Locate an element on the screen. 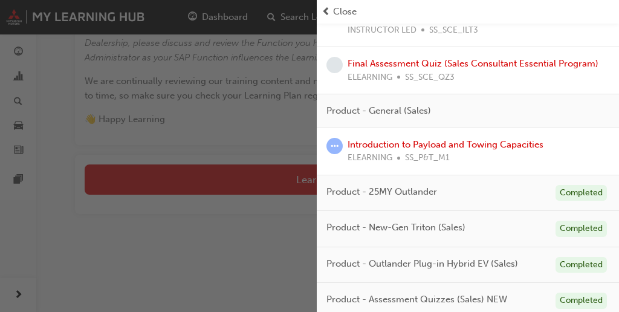 This screenshot has width=619, height=312. span: INSTRUCTOR LED is located at coordinates (382, 30).